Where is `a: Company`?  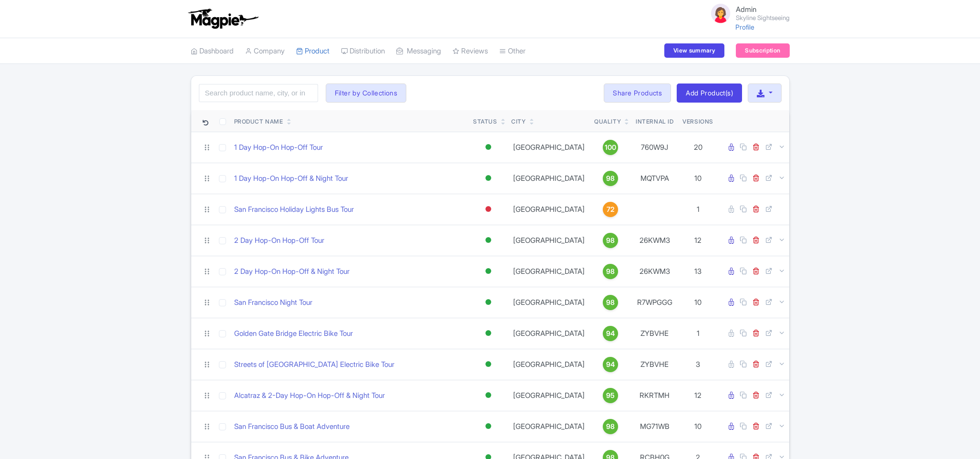 a: Company is located at coordinates (264, 51).